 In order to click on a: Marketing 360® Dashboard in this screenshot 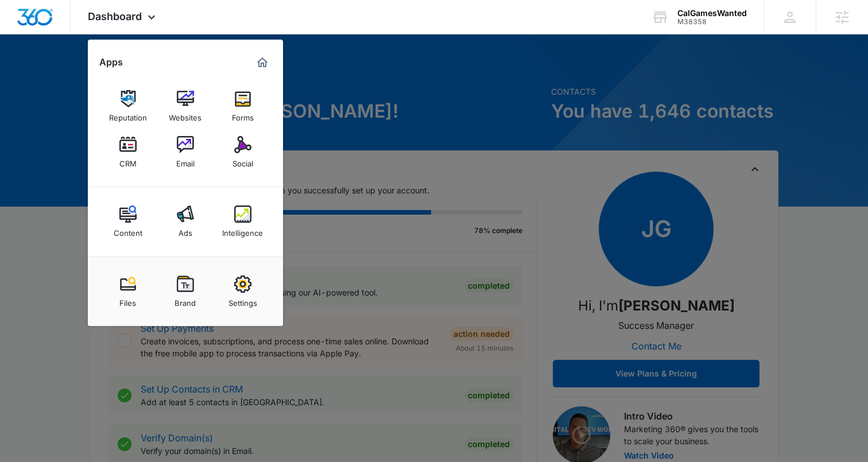, I will do `click(263, 63)`.